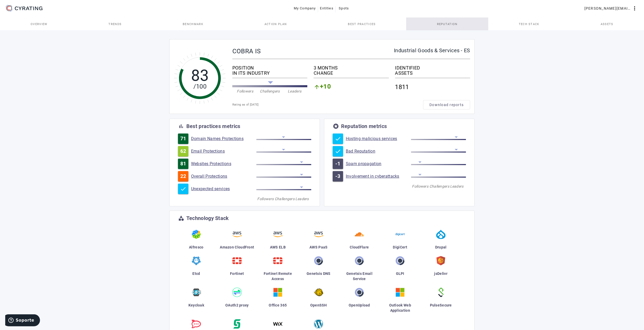 The height and width of the screenshot is (330, 644). I want to click on span: Download reports, so click(447, 105).